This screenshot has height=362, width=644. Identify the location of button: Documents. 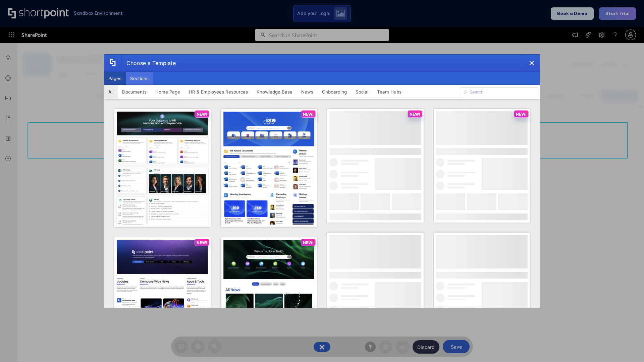
(134, 92).